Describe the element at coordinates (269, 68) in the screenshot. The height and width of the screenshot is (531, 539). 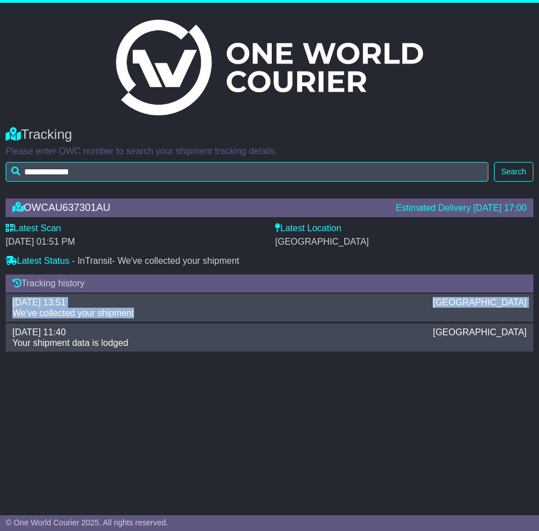
I see `img: Light` at that location.